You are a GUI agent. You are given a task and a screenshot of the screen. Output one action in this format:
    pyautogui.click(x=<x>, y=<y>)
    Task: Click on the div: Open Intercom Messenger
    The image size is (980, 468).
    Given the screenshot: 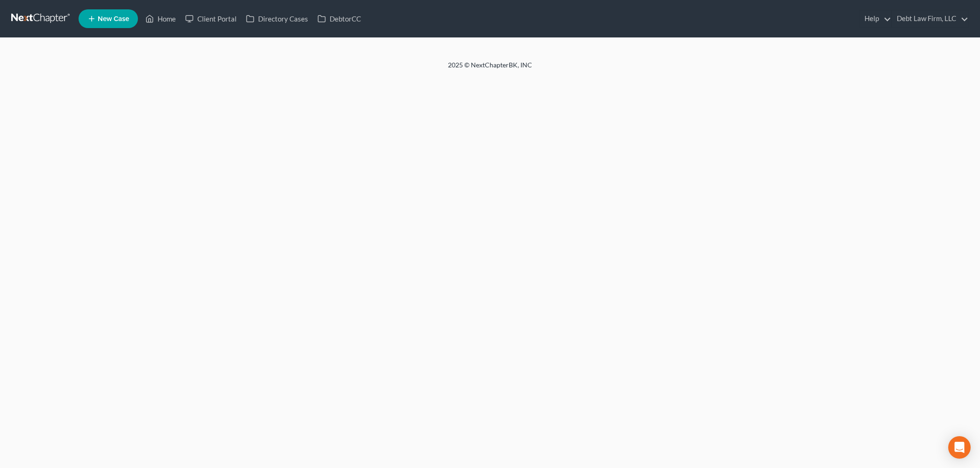 What is the action you would take?
    pyautogui.click(x=960, y=447)
    